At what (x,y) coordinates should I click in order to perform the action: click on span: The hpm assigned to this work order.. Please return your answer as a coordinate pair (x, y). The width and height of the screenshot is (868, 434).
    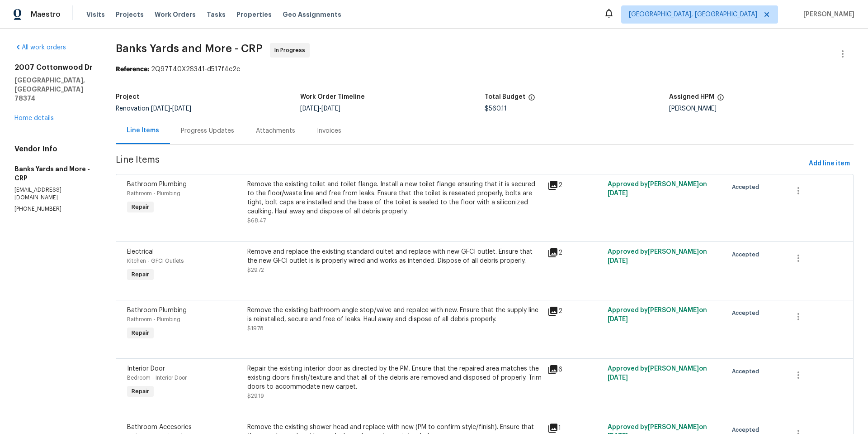
    Looking at the image, I should click on (721, 99).